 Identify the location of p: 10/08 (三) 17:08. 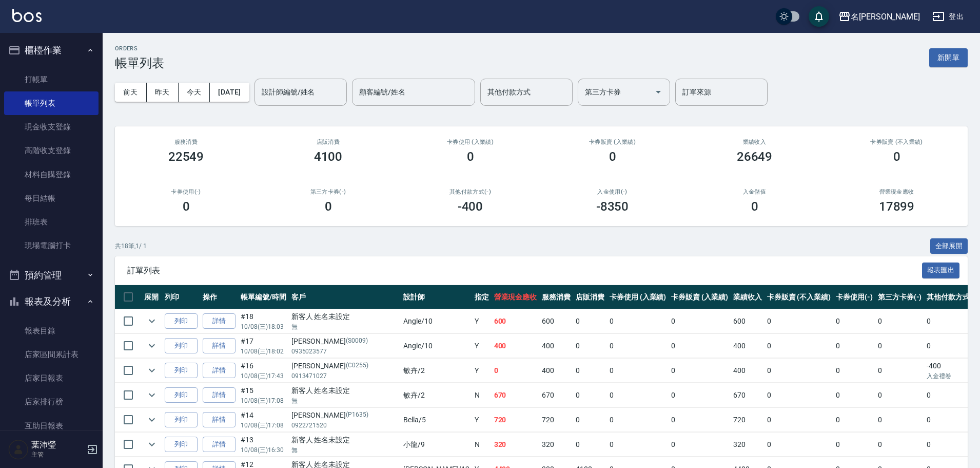
(263, 425).